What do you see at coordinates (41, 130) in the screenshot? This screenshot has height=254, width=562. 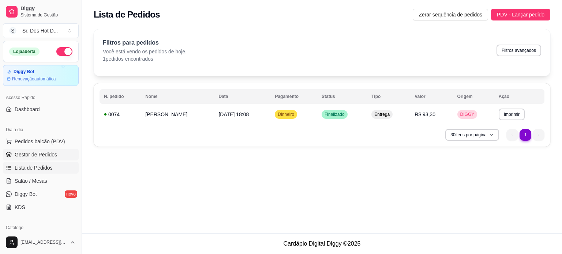 I see `div: Dia a dia` at bounding box center [41, 130].